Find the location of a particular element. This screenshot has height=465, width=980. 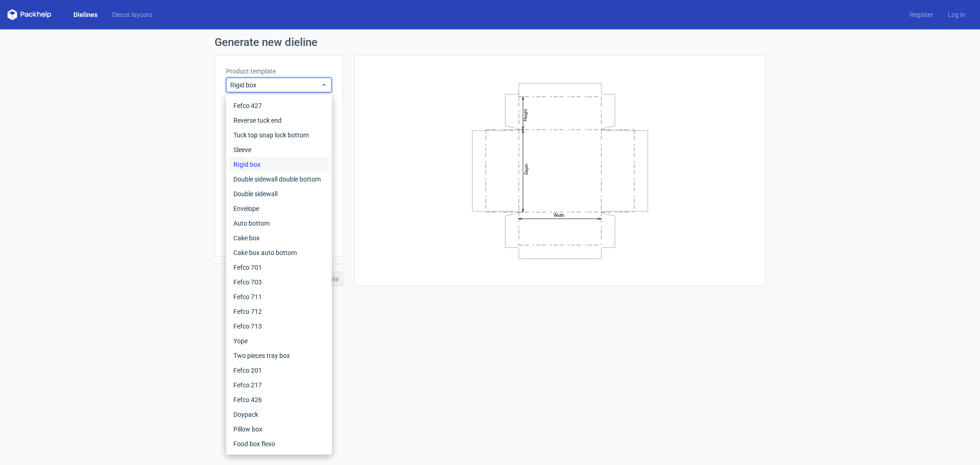

div: Cake box is located at coordinates (279, 238).